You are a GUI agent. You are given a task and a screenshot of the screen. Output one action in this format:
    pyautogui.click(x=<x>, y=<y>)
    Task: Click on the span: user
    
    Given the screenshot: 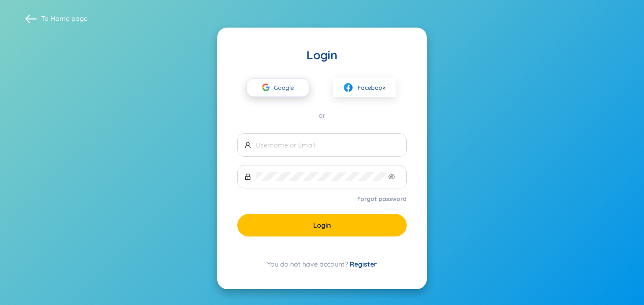 What is the action you would take?
    pyautogui.click(x=248, y=145)
    